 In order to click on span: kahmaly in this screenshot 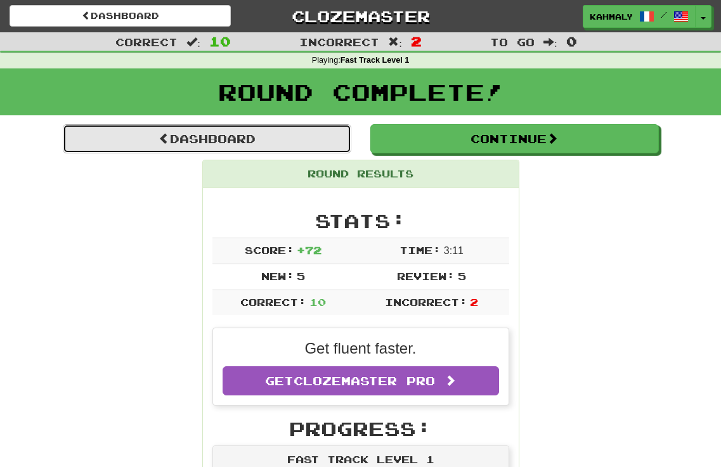, I will do `click(611, 16)`.